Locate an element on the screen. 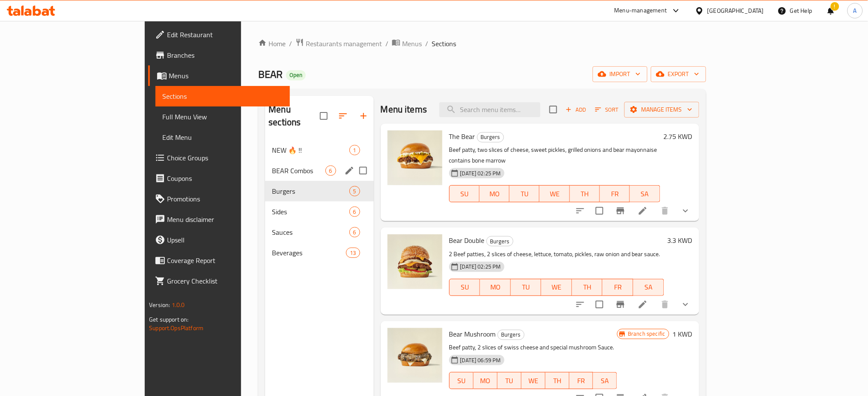  span: 13 is located at coordinates (352, 253).